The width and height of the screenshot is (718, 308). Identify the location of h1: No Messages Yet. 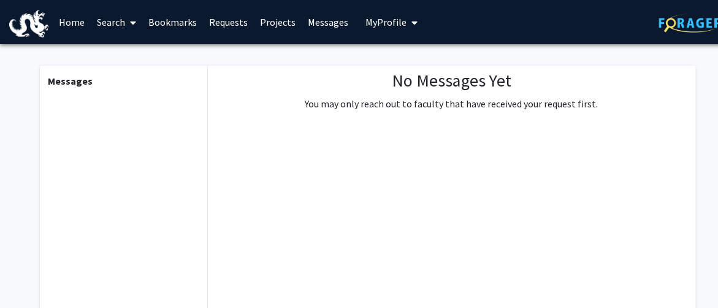
(452, 81).